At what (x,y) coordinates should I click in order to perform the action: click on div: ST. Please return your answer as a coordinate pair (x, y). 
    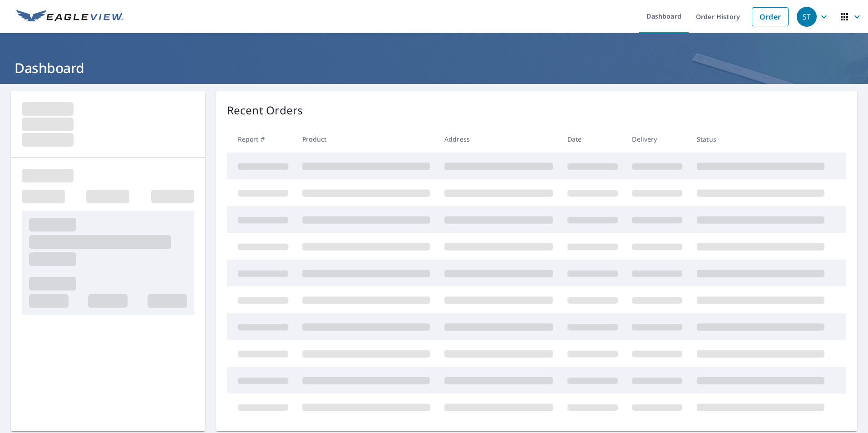
    Looking at the image, I should click on (807, 17).